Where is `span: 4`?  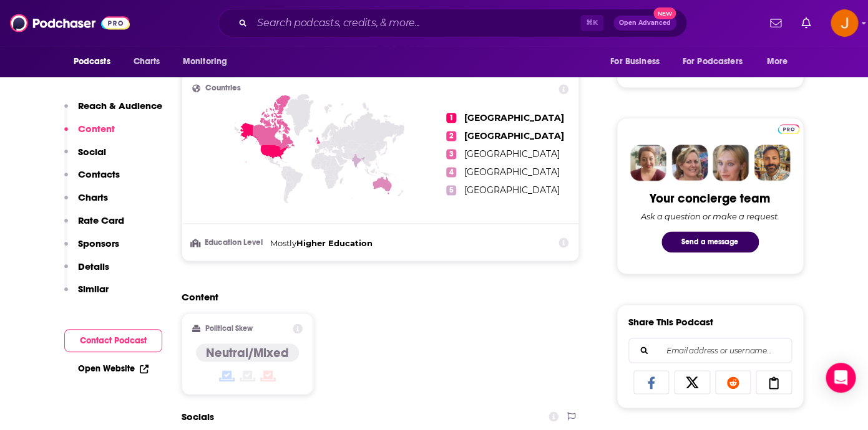 span: 4 is located at coordinates (451, 172).